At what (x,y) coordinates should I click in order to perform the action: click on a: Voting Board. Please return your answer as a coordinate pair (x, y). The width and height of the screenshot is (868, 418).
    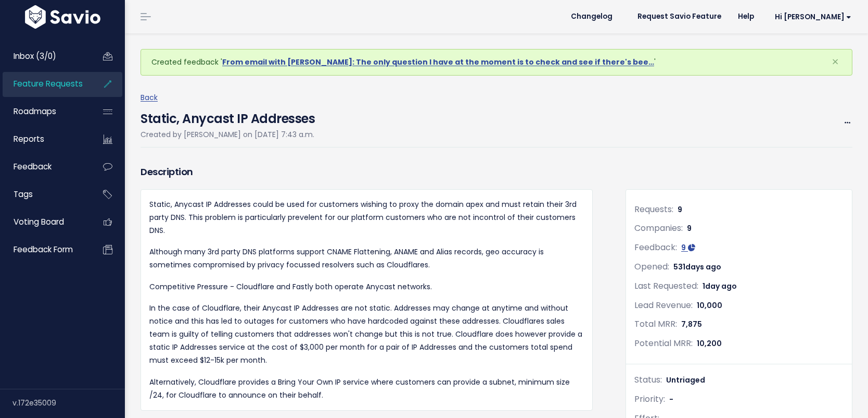
    Looking at the image, I should click on (44, 222).